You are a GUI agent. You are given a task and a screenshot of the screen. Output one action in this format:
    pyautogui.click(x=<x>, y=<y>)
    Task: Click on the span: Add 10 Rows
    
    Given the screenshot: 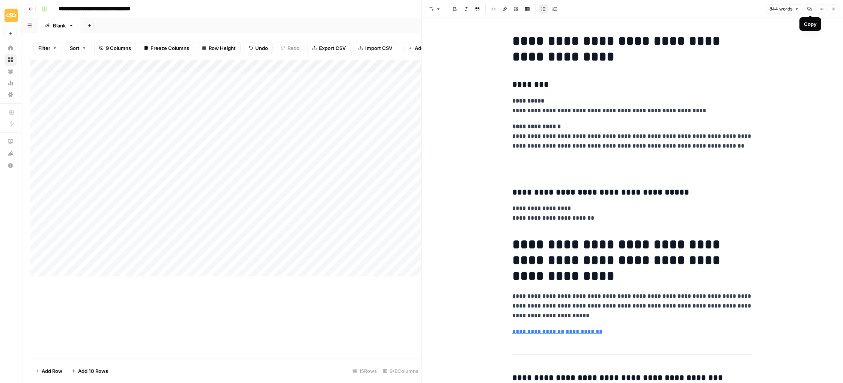 What is the action you would take?
    pyautogui.click(x=93, y=371)
    